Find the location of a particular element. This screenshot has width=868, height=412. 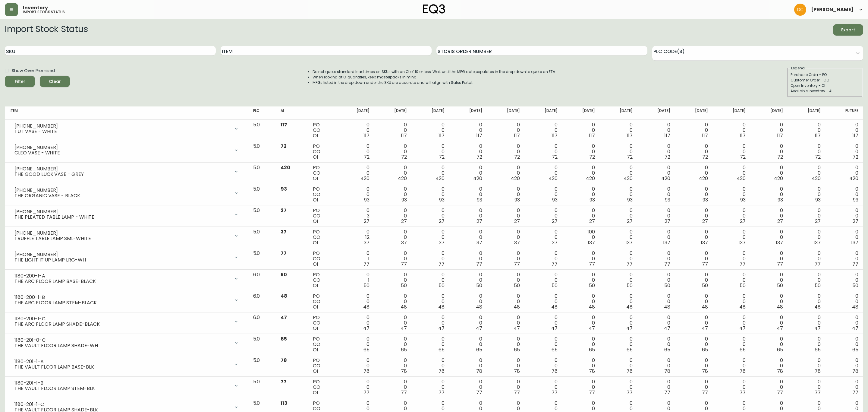

div: THE ARC FLOOR LAMP STEM-BLACK is located at coordinates (123, 303).